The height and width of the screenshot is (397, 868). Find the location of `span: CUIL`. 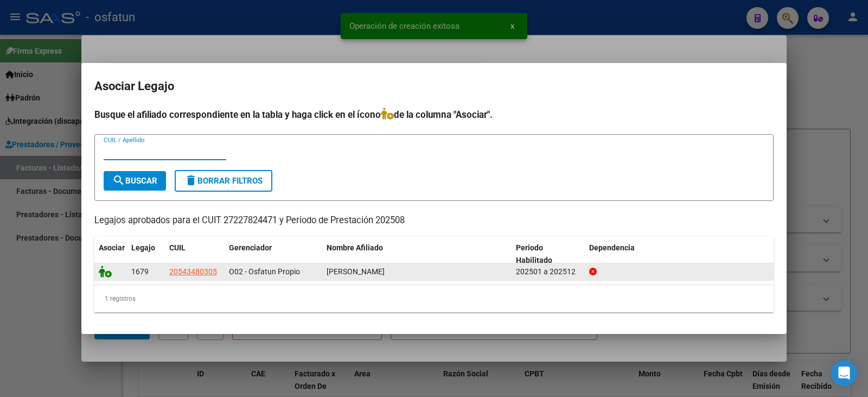

span: CUIL is located at coordinates (177, 248).